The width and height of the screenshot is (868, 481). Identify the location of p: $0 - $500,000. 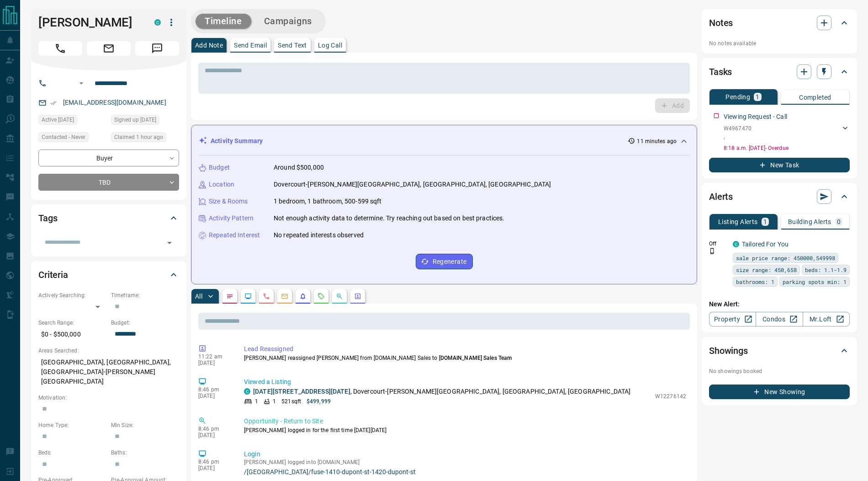
(72, 334).